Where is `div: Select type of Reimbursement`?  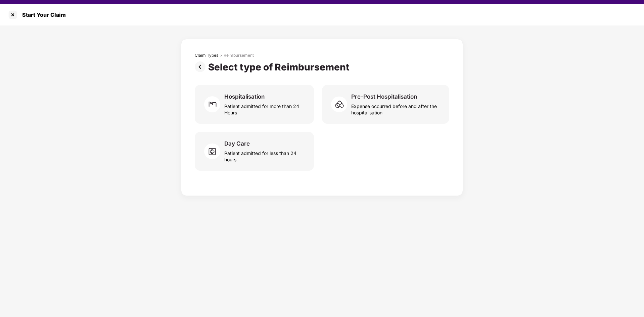
div: Select type of Reimbursement is located at coordinates (280, 67).